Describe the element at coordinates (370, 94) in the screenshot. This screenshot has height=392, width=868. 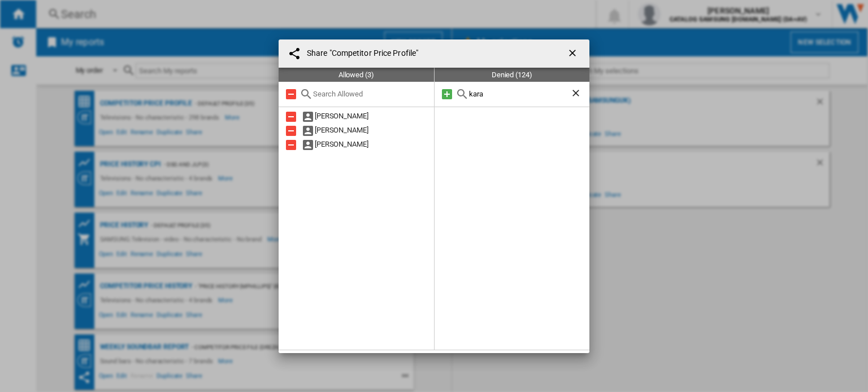
I see `input: Search Allowed` at that location.